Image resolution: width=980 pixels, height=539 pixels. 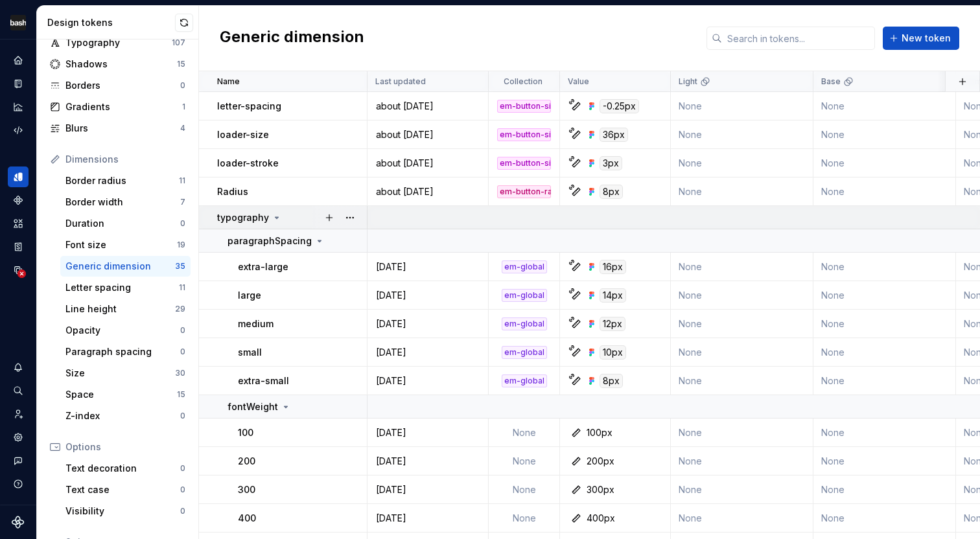 What do you see at coordinates (599, 433) in the screenshot?
I see `div: 100px` at bounding box center [599, 433].